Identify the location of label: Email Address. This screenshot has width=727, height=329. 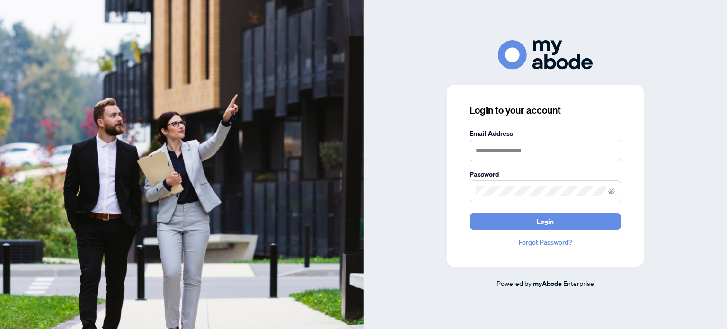
(545, 133).